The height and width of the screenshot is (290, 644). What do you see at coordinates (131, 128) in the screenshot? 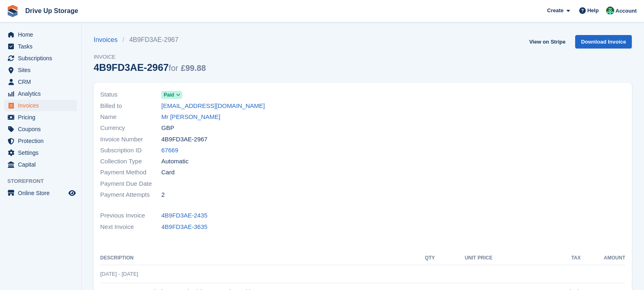
I see `span: Currency` at bounding box center [131, 128].